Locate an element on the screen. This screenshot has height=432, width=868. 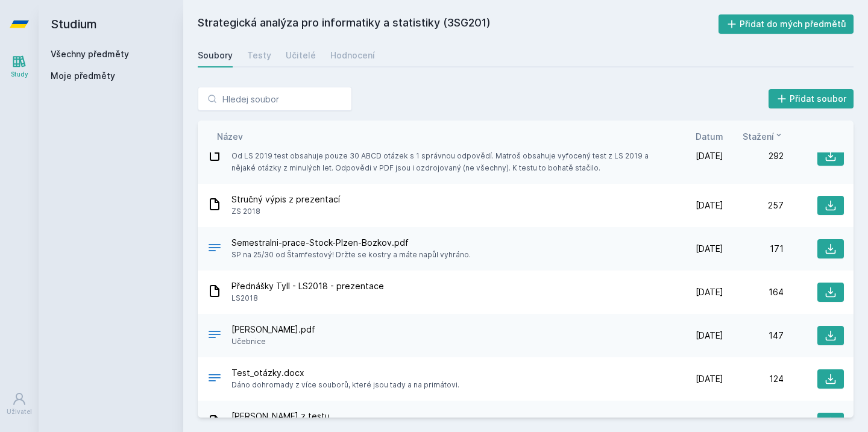
span: Od LS 2019 test obsahuje pouze 30 ABCD otázek s 1 správnou odpovědí. Matroš obsahuje vyfocený tes... is located at coordinates (445, 162).